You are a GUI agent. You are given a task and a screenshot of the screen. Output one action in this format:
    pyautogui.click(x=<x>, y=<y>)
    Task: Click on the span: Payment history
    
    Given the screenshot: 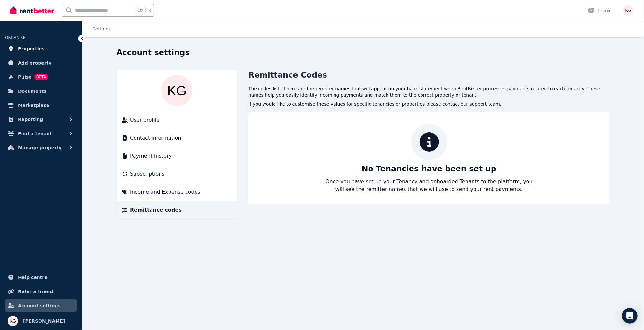 What is the action you would take?
    pyautogui.click(x=151, y=156)
    